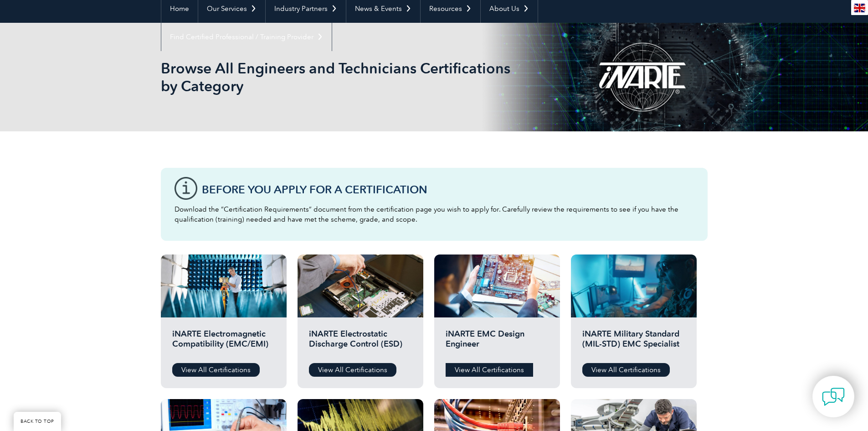  I want to click on h2: iNARTE Military Standard (MIL-STD) EMC Specialist, so click(634, 342).